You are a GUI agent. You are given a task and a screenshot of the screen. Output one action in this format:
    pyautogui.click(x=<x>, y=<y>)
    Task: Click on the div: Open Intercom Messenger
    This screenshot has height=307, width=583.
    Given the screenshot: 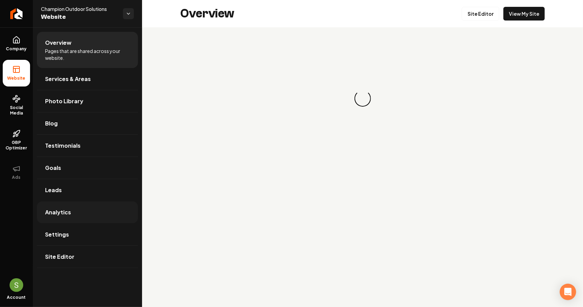 What is the action you would take?
    pyautogui.click(x=568, y=292)
    